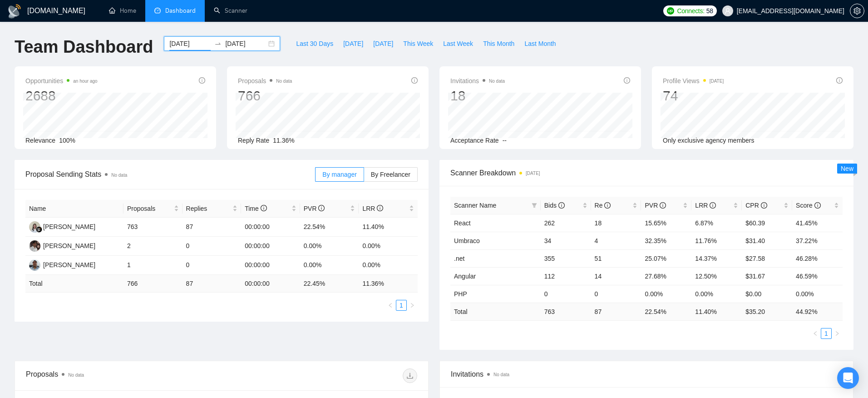  I want to click on div: 2688, so click(62, 96).